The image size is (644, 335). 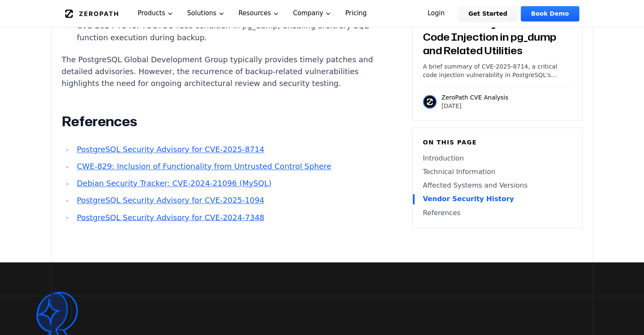 I want to click on a: Technical Information, so click(x=498, y=172).